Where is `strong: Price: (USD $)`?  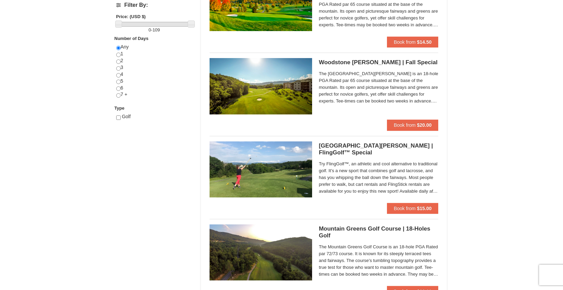 strong: Price: (USD $) is located at coordinates (131, 16).